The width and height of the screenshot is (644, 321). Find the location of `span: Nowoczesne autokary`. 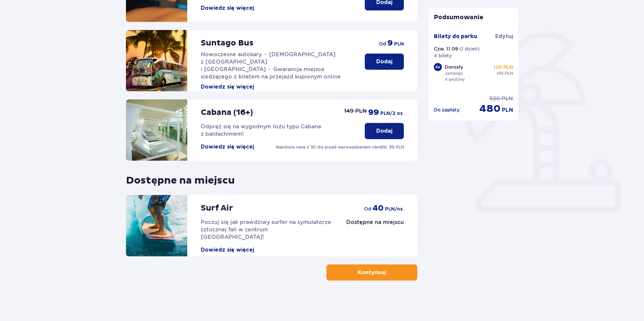

span: Nowoczesne autokary is located at coordinates (231, 54).